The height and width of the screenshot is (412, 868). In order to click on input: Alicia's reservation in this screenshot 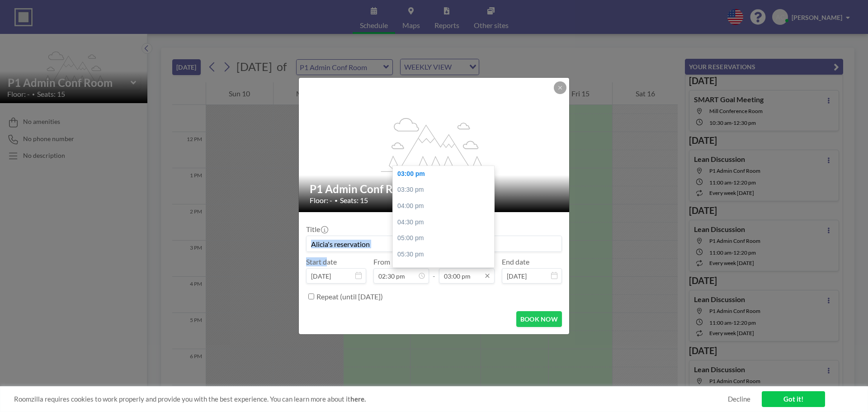, I will do `click(434, 244)`.